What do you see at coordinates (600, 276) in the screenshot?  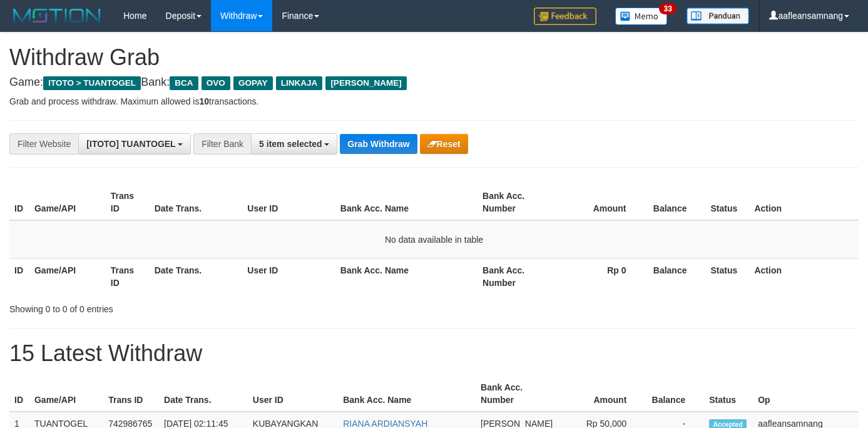 I see `th: Rp 0` at bounding box center [600, 276].